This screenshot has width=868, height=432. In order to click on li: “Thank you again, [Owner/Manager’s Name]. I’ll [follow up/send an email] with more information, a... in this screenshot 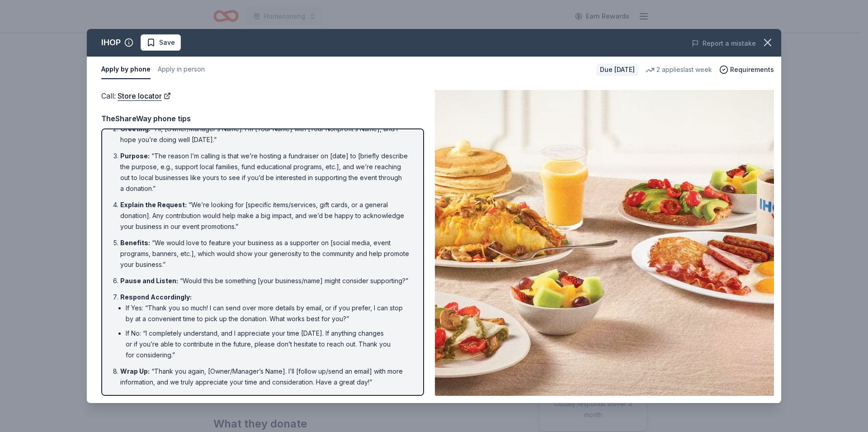, I will do `click(265, 376)`.